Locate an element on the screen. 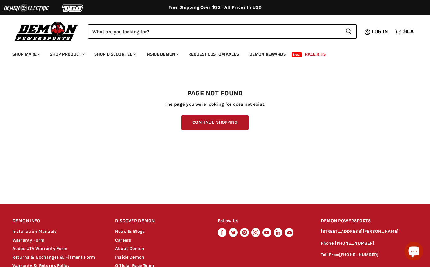 The width and height of the screenshot is (430, 267). a: Request Custom Axles is located at coordinates (214, 54).